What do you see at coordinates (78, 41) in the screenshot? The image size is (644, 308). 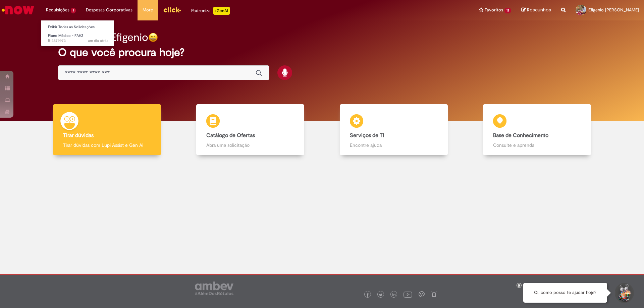 I see `span: R13579973` at bounding box center [78, 41].